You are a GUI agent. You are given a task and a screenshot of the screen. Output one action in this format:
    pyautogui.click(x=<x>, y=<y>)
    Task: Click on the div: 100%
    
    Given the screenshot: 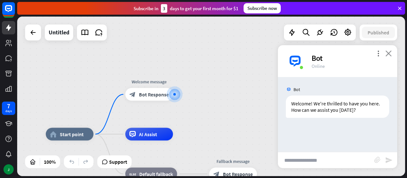 What is the action you would take?
    pyautogui.click(x=50, y=162)
    